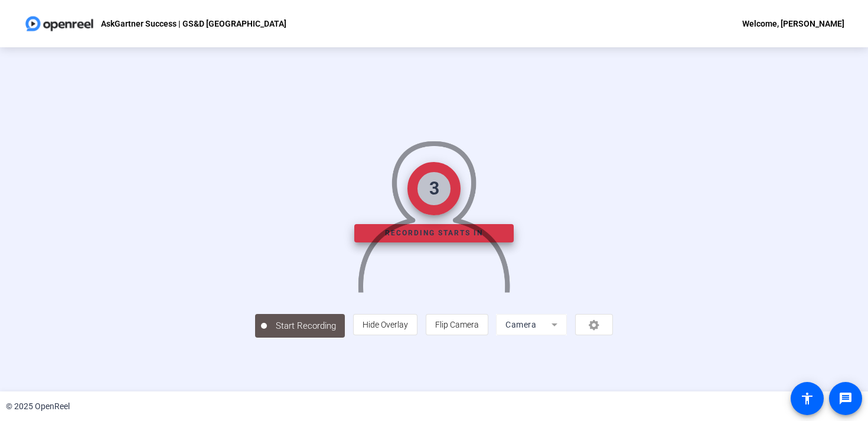  What do you see at coordinates (434, 188) in the screenshot?
I see `div: 3` at bounding box center [434, 188].